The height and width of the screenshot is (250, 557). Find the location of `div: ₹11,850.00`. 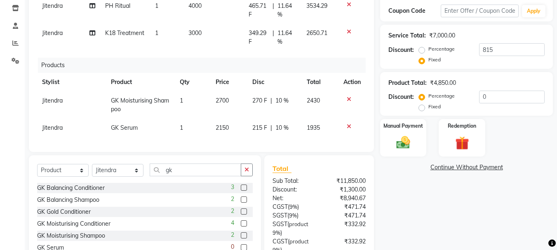

div: ₹11,850.00 is located at coordinates (345, 181).